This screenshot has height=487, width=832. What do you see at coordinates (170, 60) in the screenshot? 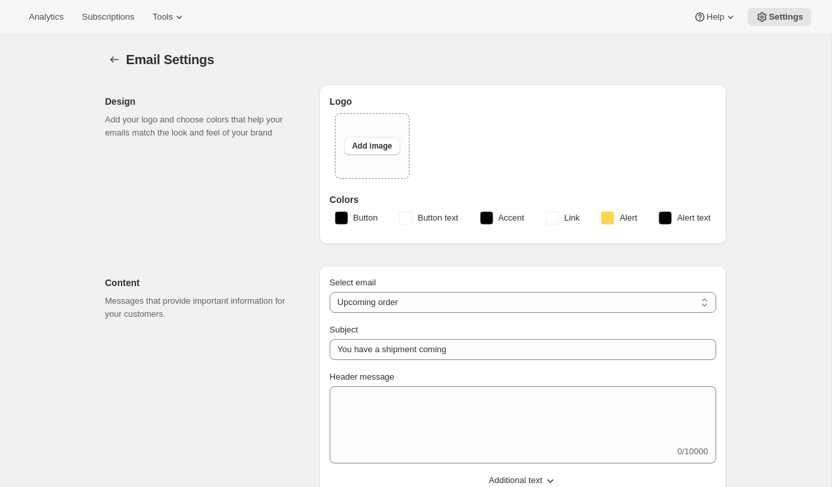
I see `span: Email Settings` at bounding box center [170, 60].